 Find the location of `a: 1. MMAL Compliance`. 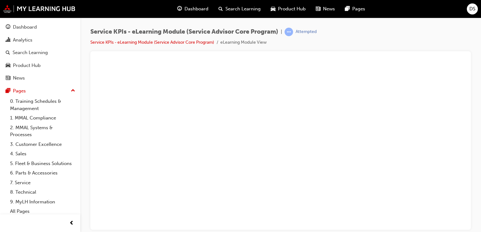

a: 1. MMAL Compliance is located at coordinates (43, 118).